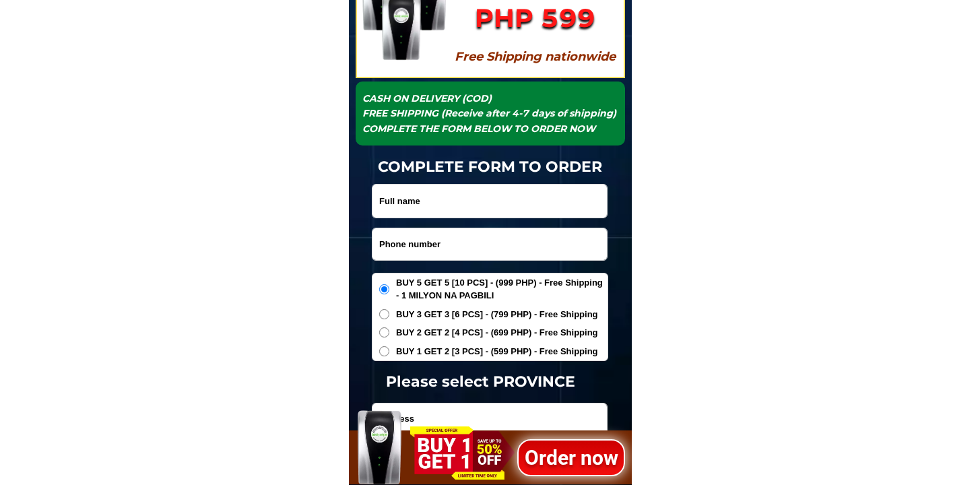 The image size is (980, 485). Describe the element at coordinates (490, 244) in the screenshot. I see `input: Input phone_number` at that location.